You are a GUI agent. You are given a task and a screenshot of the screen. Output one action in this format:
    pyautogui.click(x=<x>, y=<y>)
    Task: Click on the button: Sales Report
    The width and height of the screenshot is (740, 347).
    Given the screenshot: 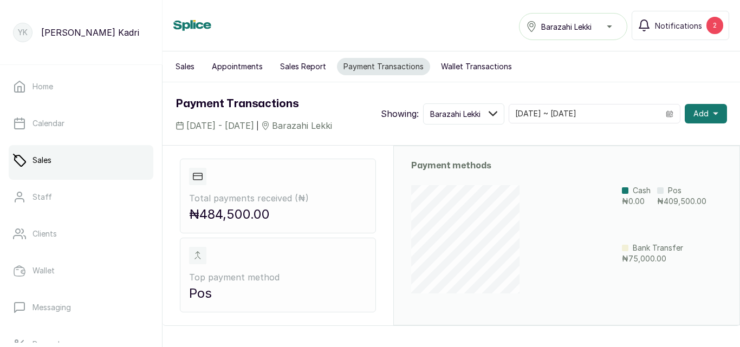 What is the action you would take?
    pyautogui.click(x=303, y=67)
    